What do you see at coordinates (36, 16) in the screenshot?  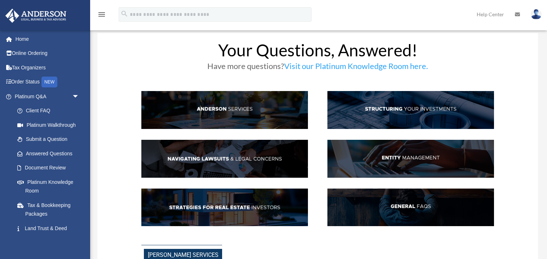 I see `img: Anderson Advisors Platinum Portal` at bounding box center [36, 16].